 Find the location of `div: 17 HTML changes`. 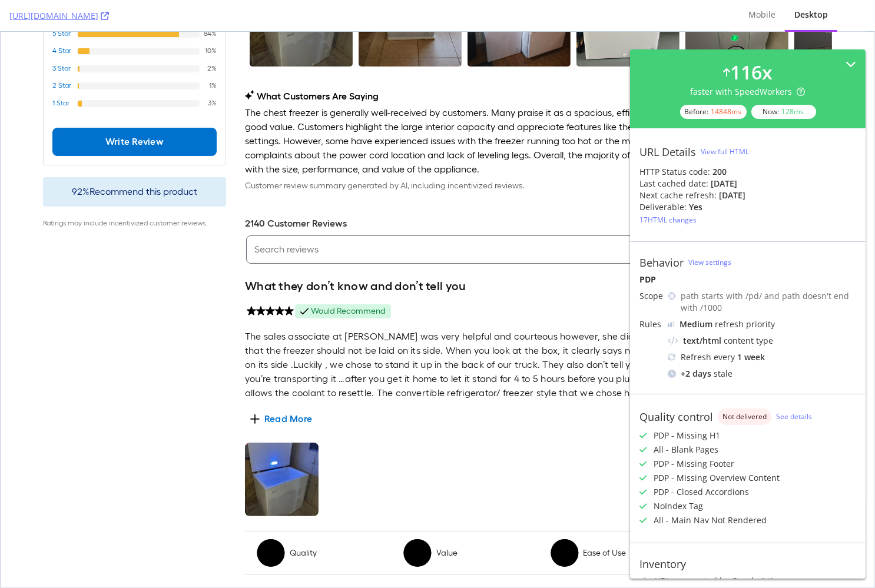

div: 17 HTML changes is located at coordinates (668, 219).